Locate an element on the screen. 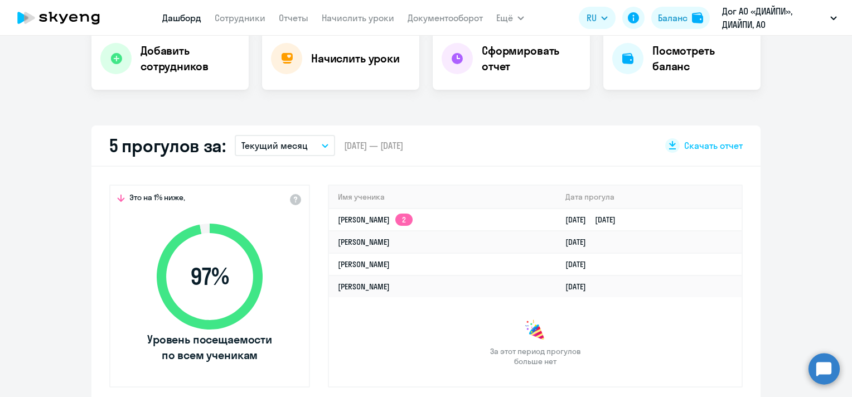 The image size is (852, 397). a: Документооборот is located at coordinates (445, 18).